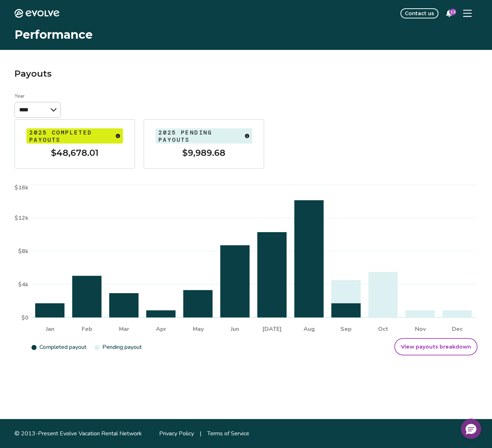 This screenshot has width=492, height=448. Describe the element at coordinates (198, 329) in the screenshot. I see `tspan: May` at that location.